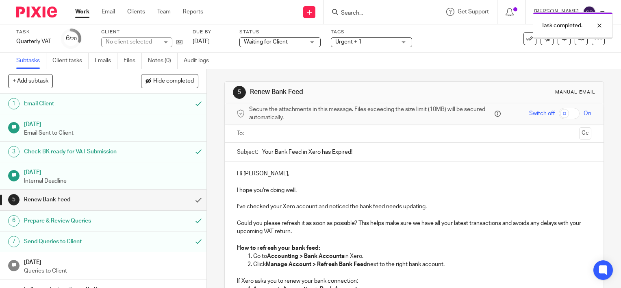  I want to click on span: On, so click(587, 113).